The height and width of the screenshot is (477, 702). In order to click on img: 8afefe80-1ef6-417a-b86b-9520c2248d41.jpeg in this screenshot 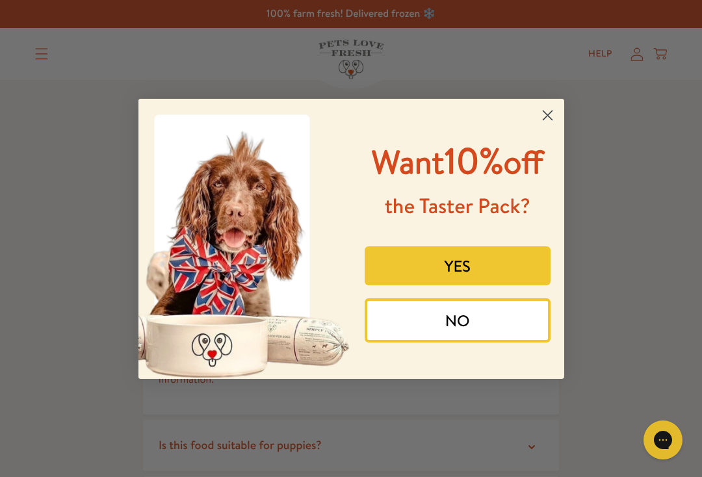, I will do `click(245, 239)`.